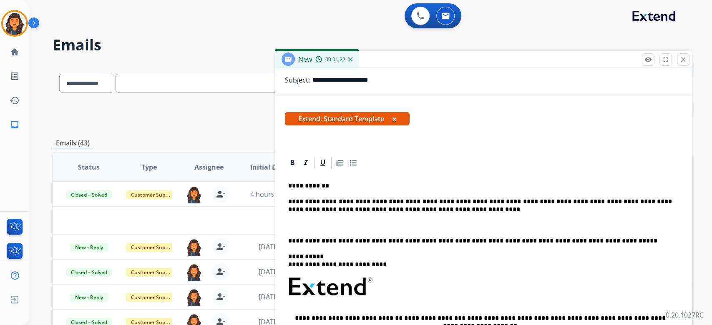 The height and width of the screenshot is (325, 712). Describe the element at coordinates (15, 52) in the screenshot. I see `mat-icon: home` at that location.